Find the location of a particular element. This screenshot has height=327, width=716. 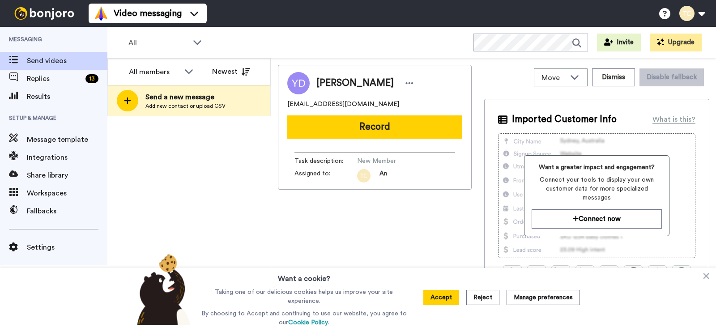

span: Video messaging is located at coordinates (148, 13).